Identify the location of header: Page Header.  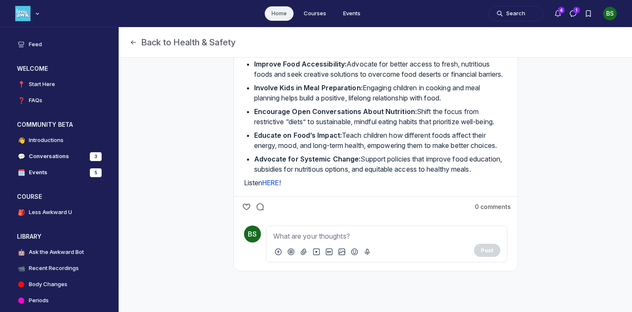
(375, 42).